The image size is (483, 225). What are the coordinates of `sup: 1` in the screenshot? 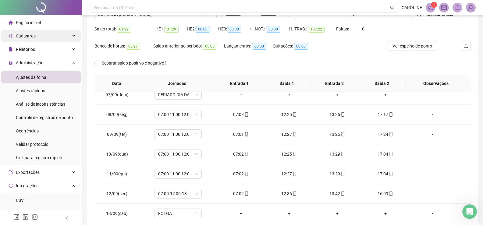 It's located at (434, 5).